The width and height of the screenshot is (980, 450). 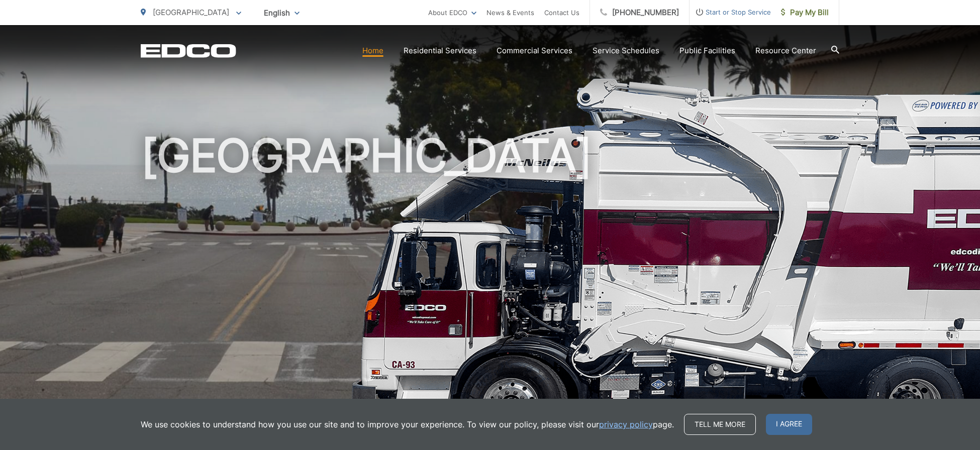 What do you see at coordinates (720, 424) in the screenshot?
I see `a: Tell me more` at bounding box center [720, 424].